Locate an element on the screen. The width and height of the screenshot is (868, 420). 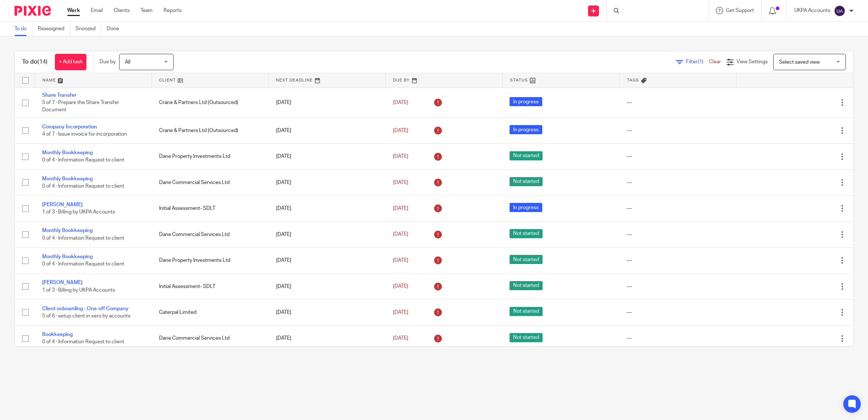
img: Pixie is located at coordinates (32, 11).